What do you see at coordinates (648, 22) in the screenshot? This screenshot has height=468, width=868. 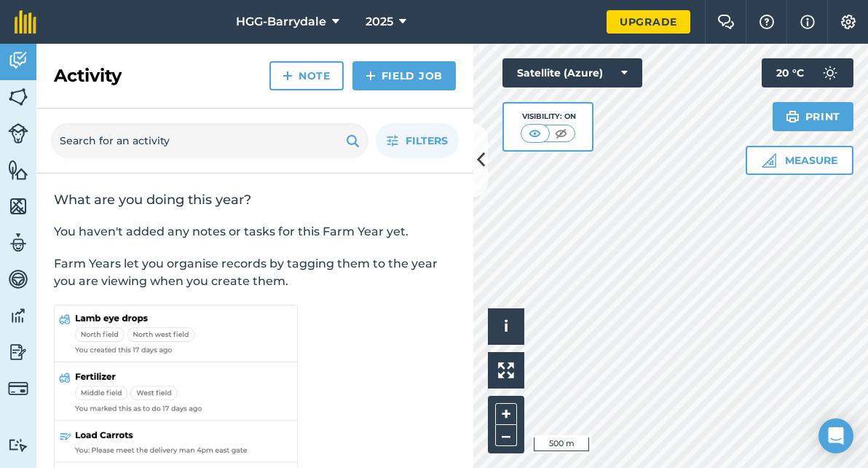 I see `a: Upgrade` at bounding box center [648, 22].